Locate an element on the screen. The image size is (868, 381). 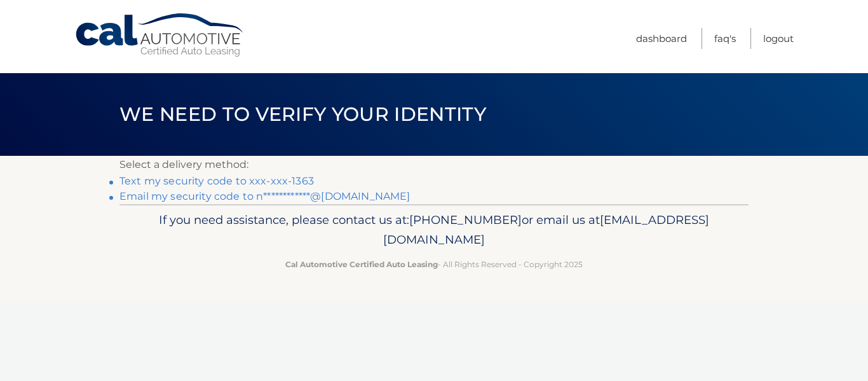
p: Select a delivery method: is located at coordinates (434, 164).